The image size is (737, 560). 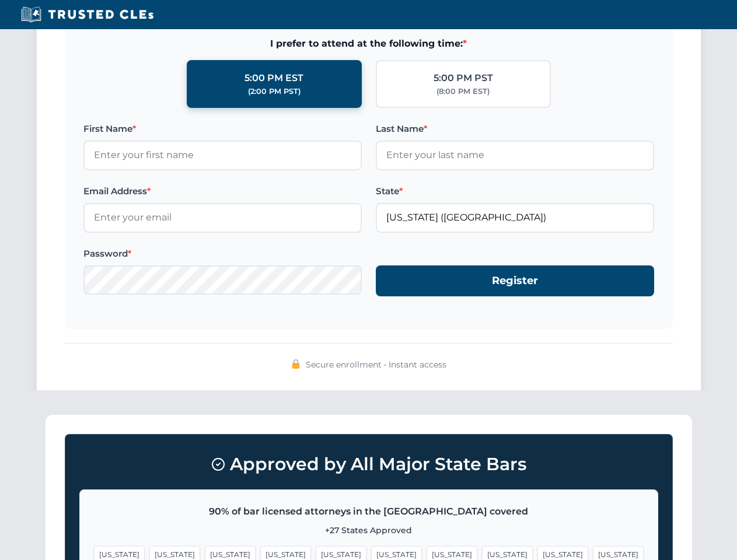 I want to click on input: Enter your email, so click(x=222, y=218).